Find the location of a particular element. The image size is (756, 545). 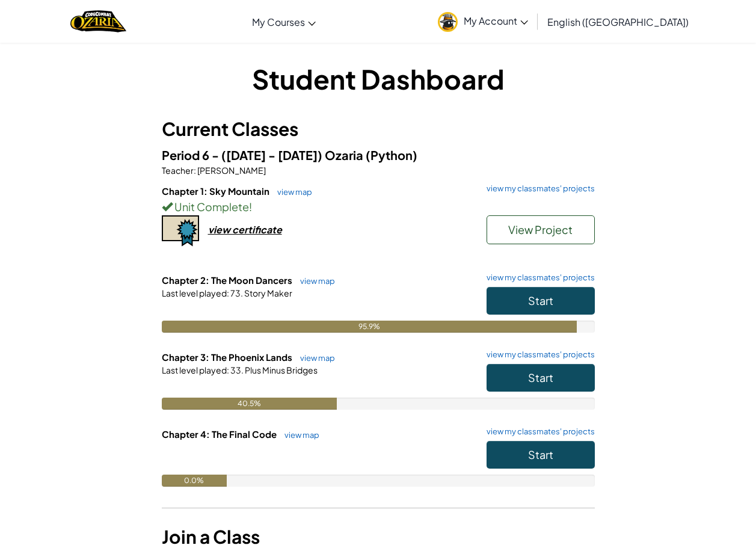

div: 95.9% is located at coordinates (370, 326).